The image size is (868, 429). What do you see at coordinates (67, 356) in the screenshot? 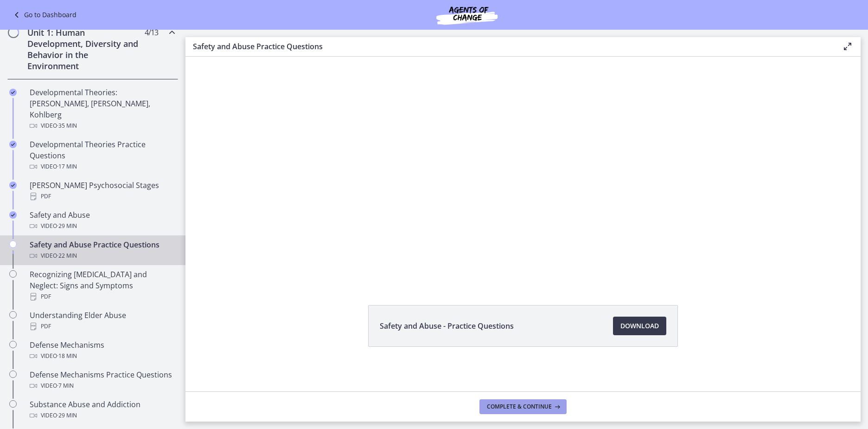
I see `span: · 18 min` at bounding box center [67, 356].